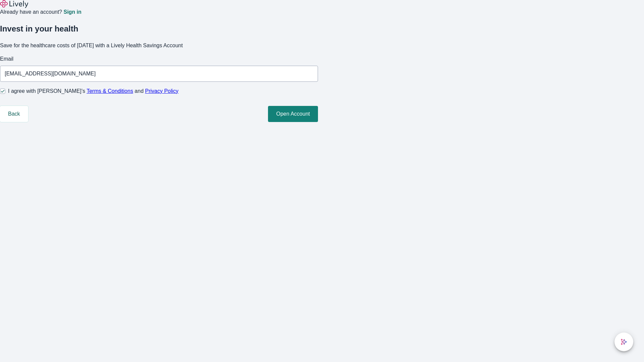 This screenshot has height=362, width=644. What do you see at coordinates (110, 91) in the screenshot?
I see `a: Terms & Conditions` at bounding box center [110, 91].